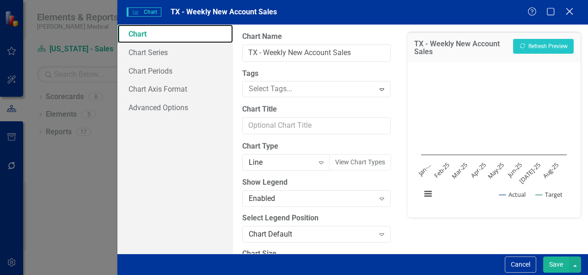  I want to click on svg: Interactive chart, so click(494, 139).